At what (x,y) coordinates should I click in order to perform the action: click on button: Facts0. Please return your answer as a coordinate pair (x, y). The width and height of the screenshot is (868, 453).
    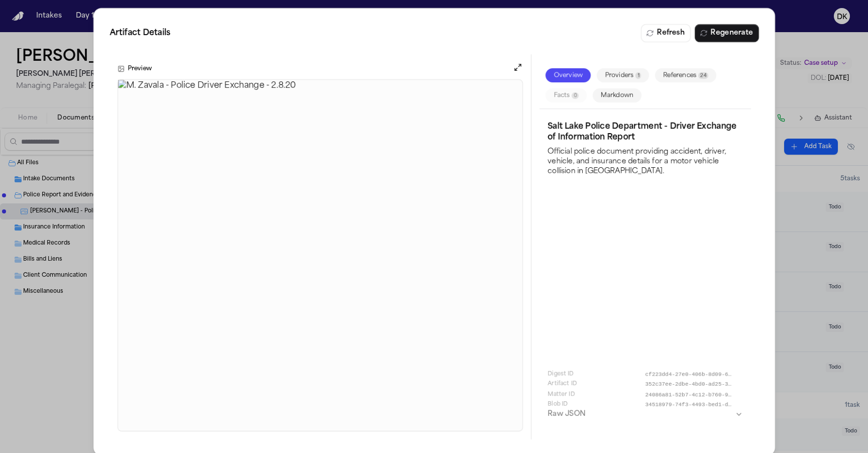
    Looking at the image, I should click on (566, 96).